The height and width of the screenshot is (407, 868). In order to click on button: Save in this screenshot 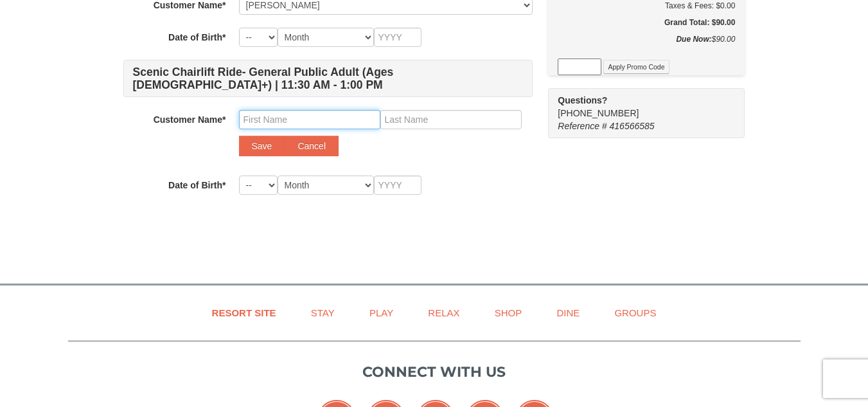, I will do `click(262, 146)`.